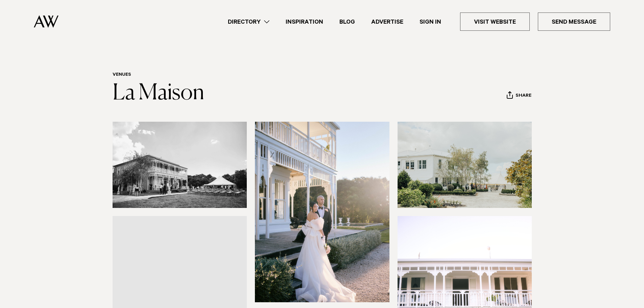 Image resolution: width=644 pixels, height=308 pixels. What do you see at coordinates (430, 22) in the screenshot?
I see `a: Sign In` at bounding box center [430, 22].